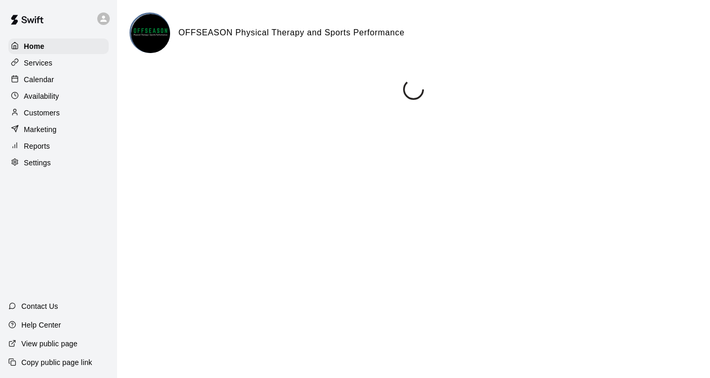 This screenshot has height=378, width=710. What do you see at coordinates (58, 146) in the screenshot?
I see `div: Reports` at bounding box center [58, 146].